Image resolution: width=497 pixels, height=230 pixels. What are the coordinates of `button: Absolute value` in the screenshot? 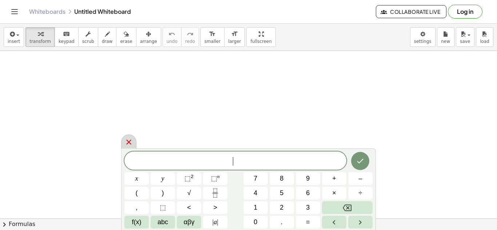 It's located at (215, 222).